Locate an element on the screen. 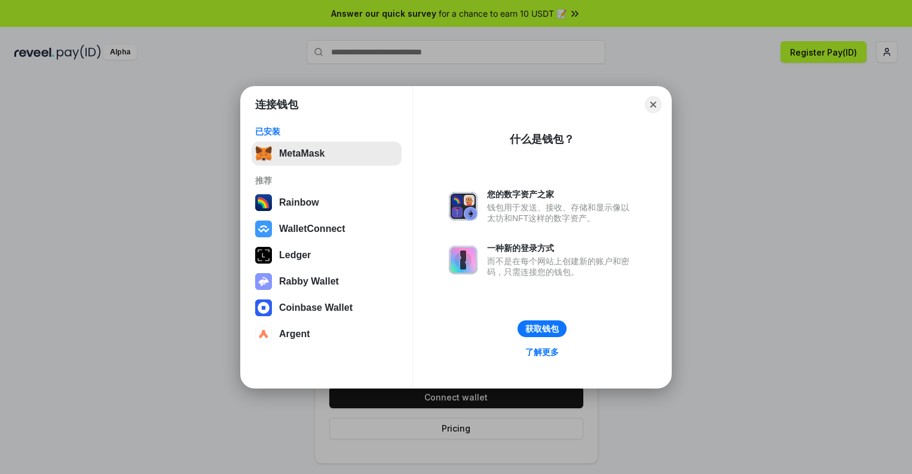  div: Coinbase Wallet is located at coordinates (316, 308).